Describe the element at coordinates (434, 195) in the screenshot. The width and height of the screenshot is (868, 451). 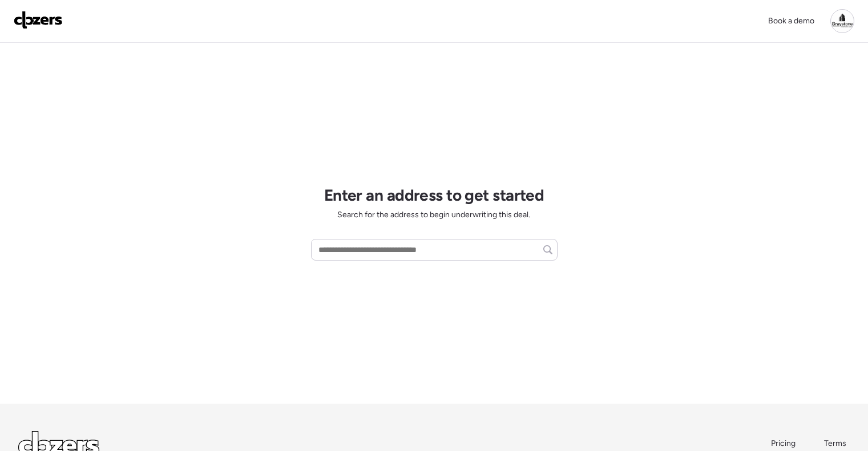
I see `h1: Enter an address to get started` at that location.